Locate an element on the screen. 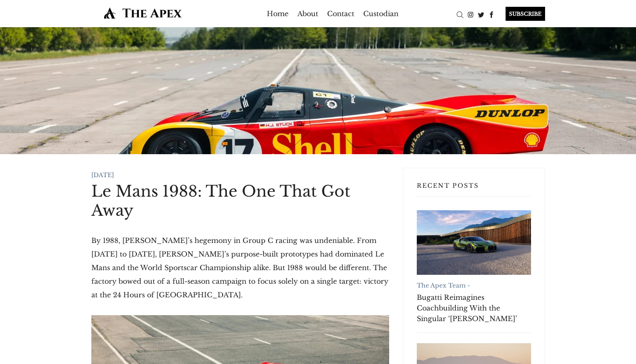  a: Contact is located at coordinates (341, 14).